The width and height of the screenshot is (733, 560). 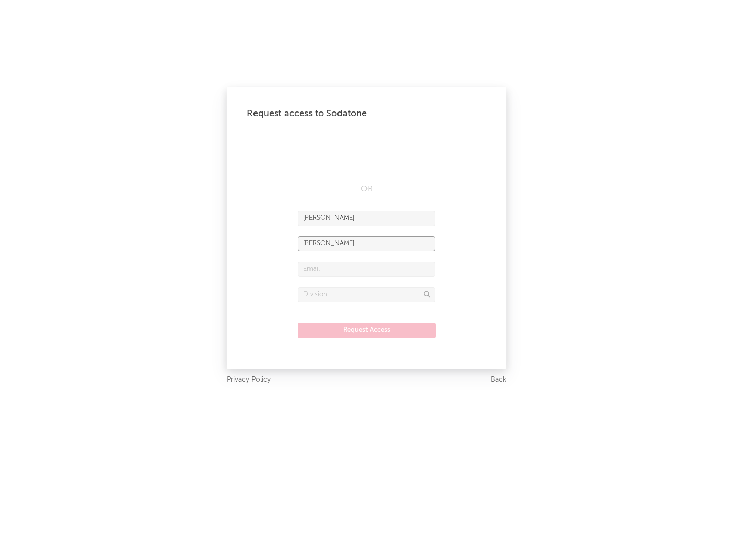 What do you see at coordinates (366, 113) in the screenshot?
I see `div: Request access to Sodatone` at bounding box center [366, 113].